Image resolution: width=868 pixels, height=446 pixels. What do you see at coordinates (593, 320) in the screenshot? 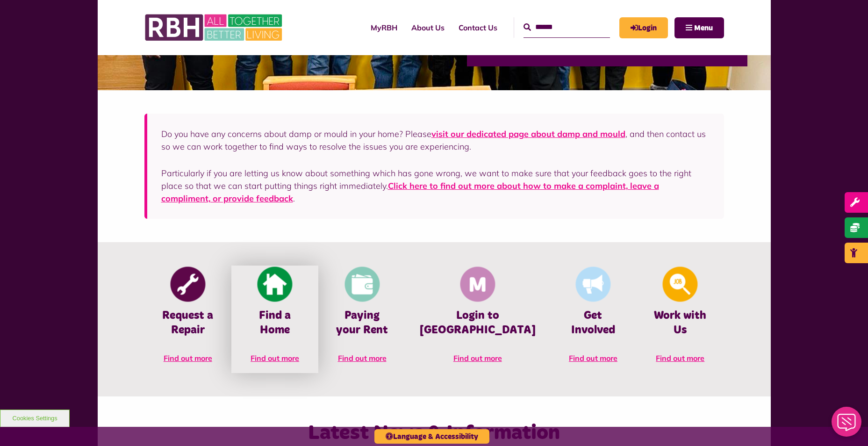
I see `a: Get Involved Get Involved Find out more` at bounding box center [593, 320].